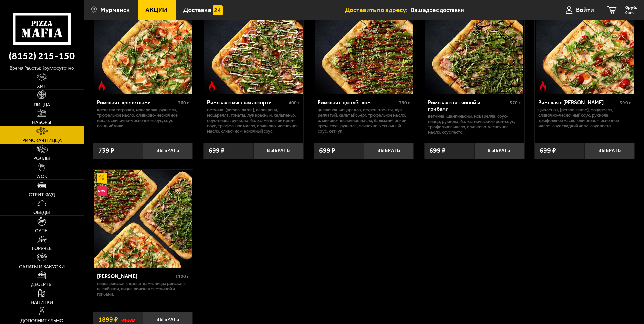 The width and height of the screenshot is (644, 324). Describe the element at coordinates (358, 102) in the screenshot. I see `div: Римская с цыплёнком` at that location.